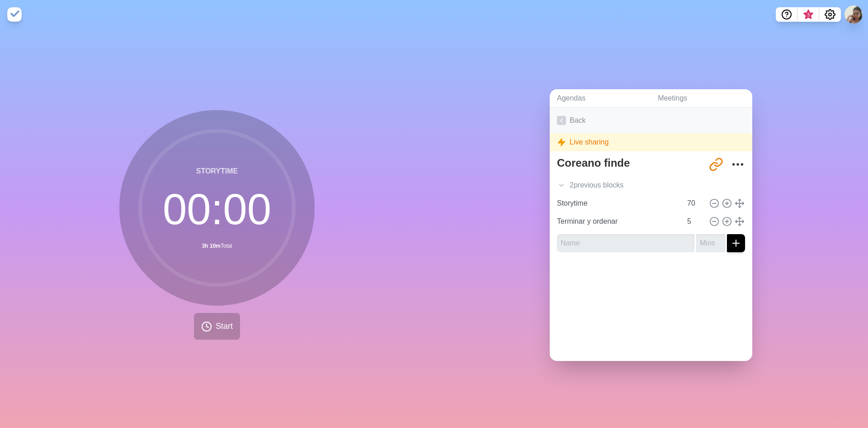 The width and height of the screenshot is (868, 428). What do you see at coordinates (224, 326) in the screenshot?
I see `span: Start` at bounding box center [224, 326].